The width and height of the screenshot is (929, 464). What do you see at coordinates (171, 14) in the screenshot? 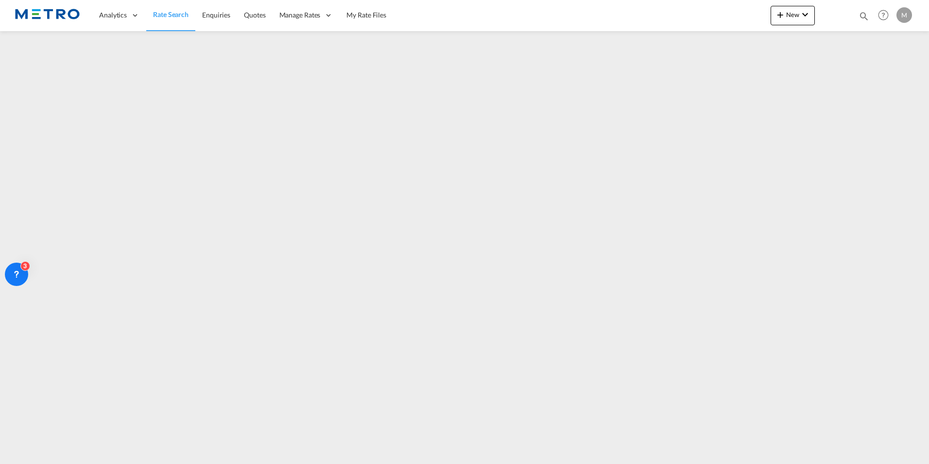
I see `span: Rate Search` at bounding box center [171, 14].